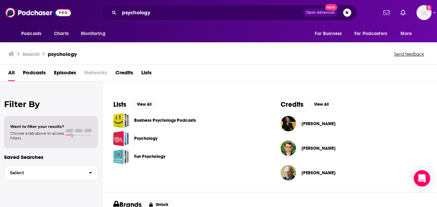 Image resolution: width=437 pixels, height=207 pixels. Describe the element at coordinates (354, 173) in the screenshot. I see `button: David G. MyersDavid G. Myers` at that location.